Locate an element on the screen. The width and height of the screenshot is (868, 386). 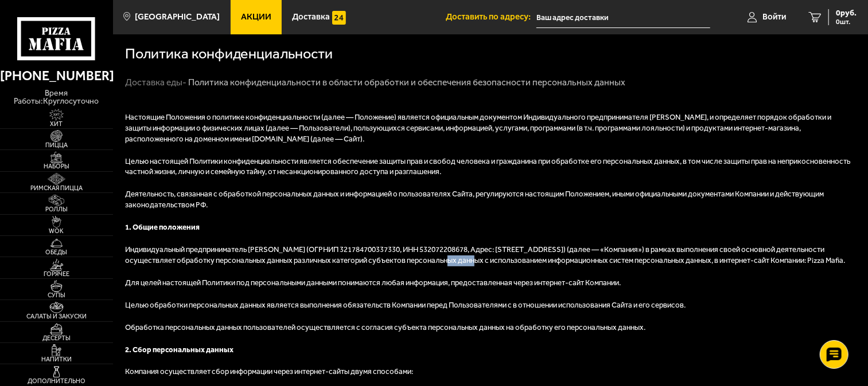
p: Для целей настоящей Политики под персональными данными понимаются любая информация, предоставленн... is located at coordinates (490, 283).